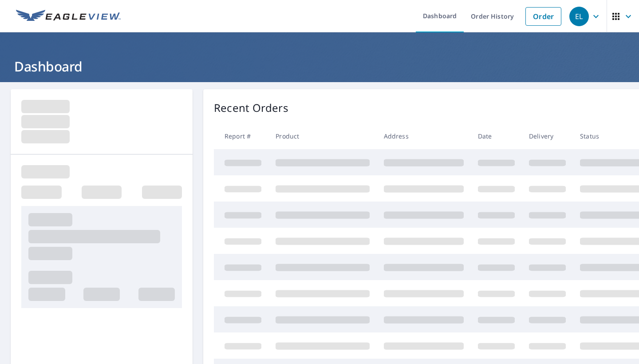  Describe the element at coordinates (241, 136) in the screenshot. I see `th: Report #` at that location.